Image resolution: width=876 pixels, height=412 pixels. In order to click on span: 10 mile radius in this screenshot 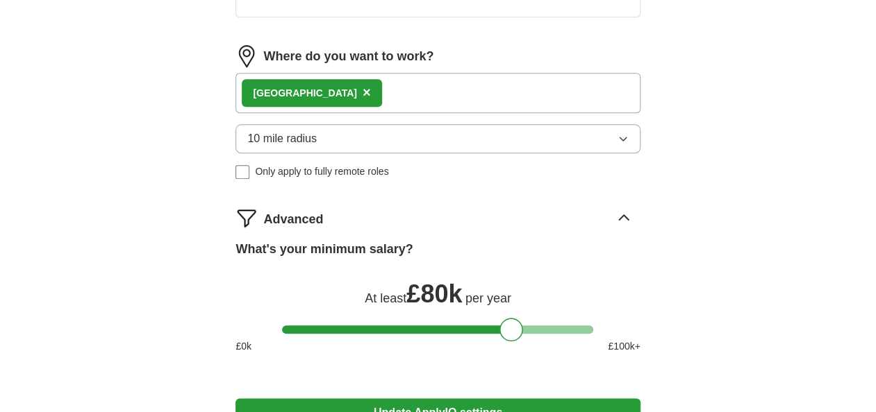, I will do `click(282, 139)`.